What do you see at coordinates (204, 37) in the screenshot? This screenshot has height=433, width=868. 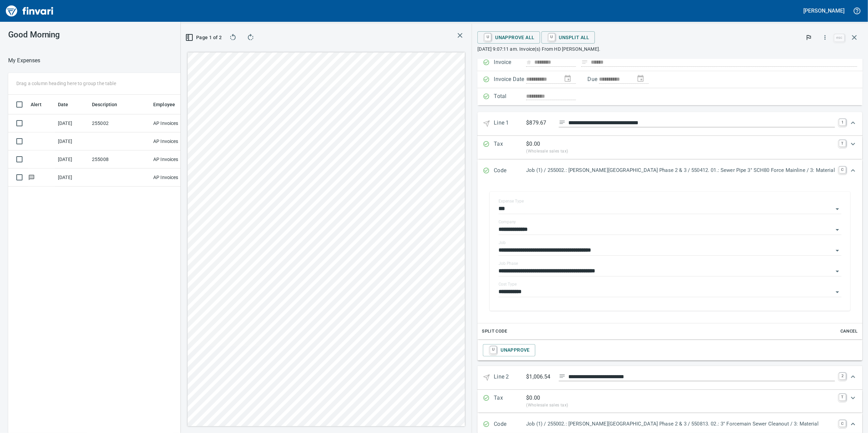 I see `span: Page 1 of 2` at bounding box center [204, 37].